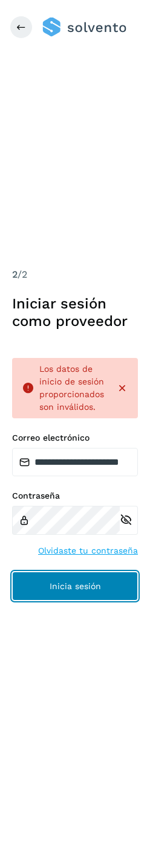 The height and width of the screenshot is (868, 150). What do you see at coordinates (15, 274) in the screenshot?
I see `span: 2` at bounding box center [15, 274].